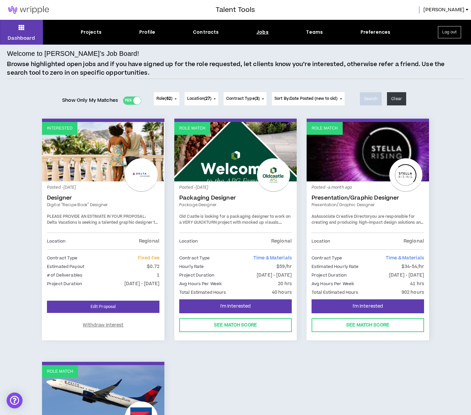  I want to click on div: Open Intercom Messenger, so click(15, 401).